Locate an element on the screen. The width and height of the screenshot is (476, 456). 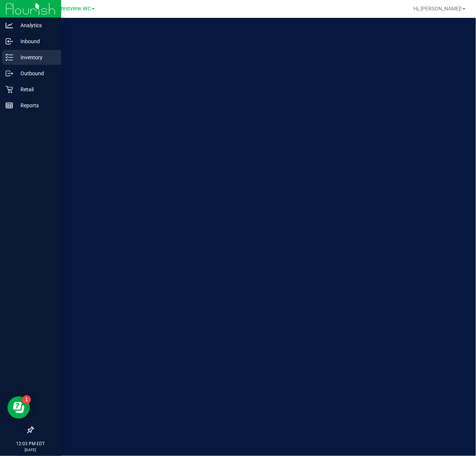
p: 12:03 PM EDT is located at coordinates (31, 443).